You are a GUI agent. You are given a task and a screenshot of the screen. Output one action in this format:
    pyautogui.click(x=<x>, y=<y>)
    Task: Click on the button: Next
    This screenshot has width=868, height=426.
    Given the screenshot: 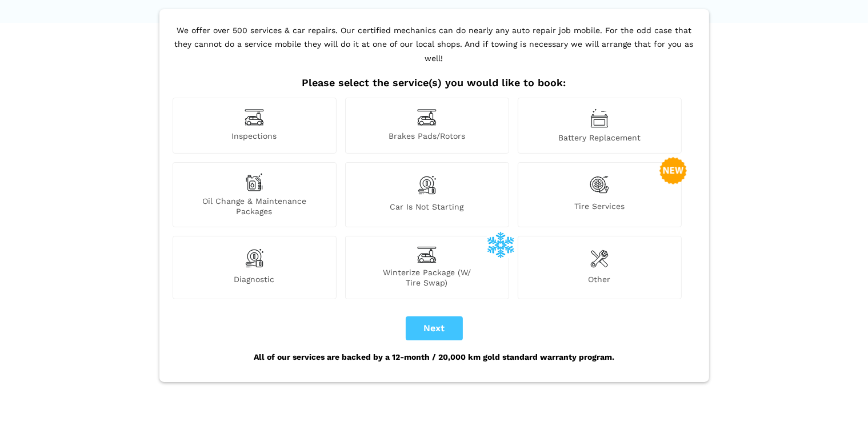 What is the action you would take?
    pyautogui.click(x=434, y=328)
    